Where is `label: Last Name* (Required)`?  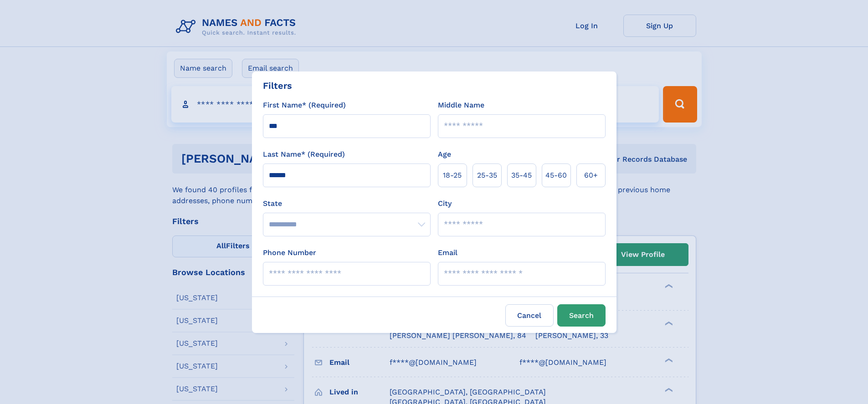 label: Last Name* (Required) is located at coordinates (304, 154).